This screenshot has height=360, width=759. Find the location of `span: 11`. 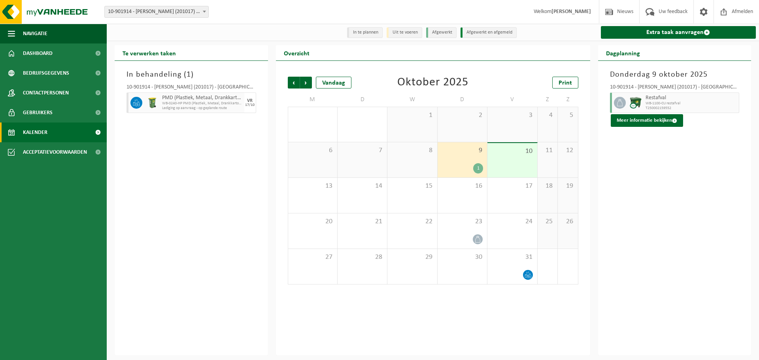

span: 11 is located at coordinates (547, 151).